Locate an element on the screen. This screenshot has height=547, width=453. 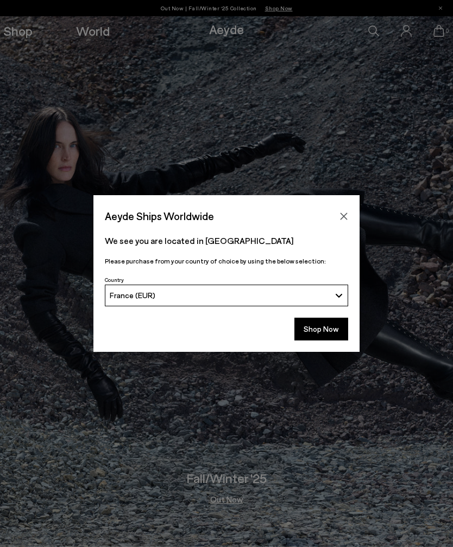
button: Close is located at coordinates (343, 216).